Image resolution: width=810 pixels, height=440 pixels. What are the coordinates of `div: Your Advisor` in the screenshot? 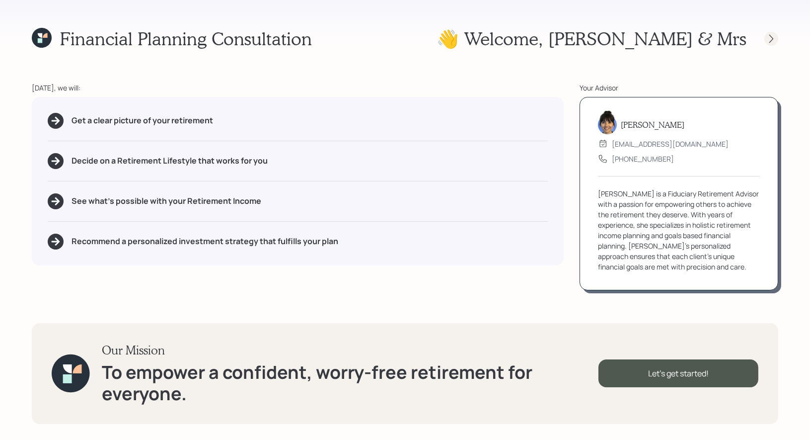 It's located at (679, 87).